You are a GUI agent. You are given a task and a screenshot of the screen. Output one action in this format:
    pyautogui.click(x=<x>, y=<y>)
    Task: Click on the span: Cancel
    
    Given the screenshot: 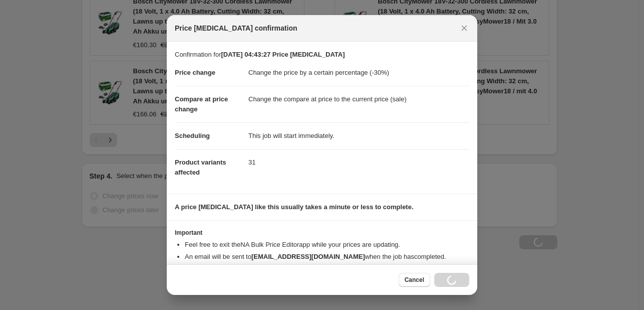 What is the action you would take?
    pyautogui.click(x=414, y=280)
    